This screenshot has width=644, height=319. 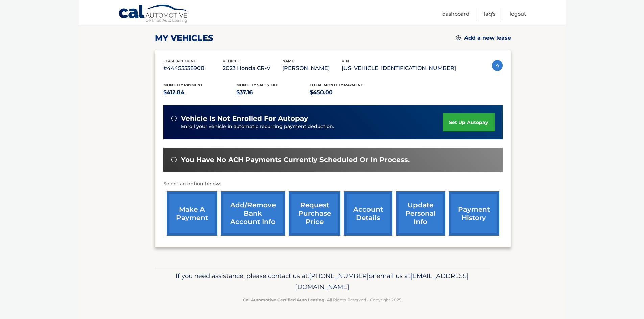 What do you see at coordinates (231, 61) in the screenshot?
I see `span: vehicle` at bounding box center [231, 61].